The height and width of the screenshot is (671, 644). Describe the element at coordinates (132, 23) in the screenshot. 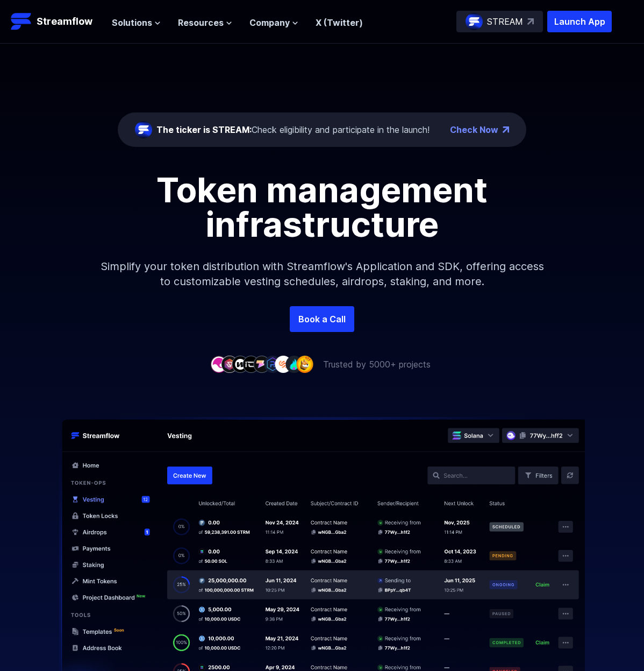

I see `span: Solutions` at that location.